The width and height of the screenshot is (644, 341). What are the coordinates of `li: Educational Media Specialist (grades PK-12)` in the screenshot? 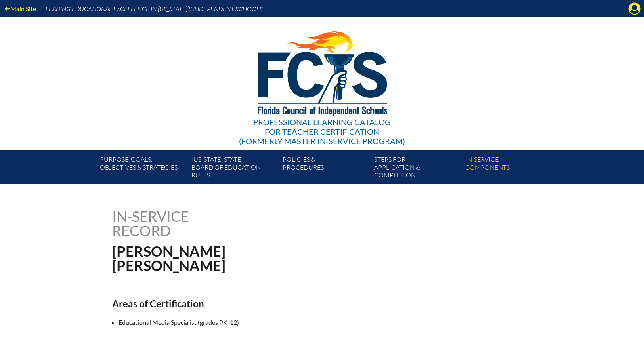 It's located at (258, 322).